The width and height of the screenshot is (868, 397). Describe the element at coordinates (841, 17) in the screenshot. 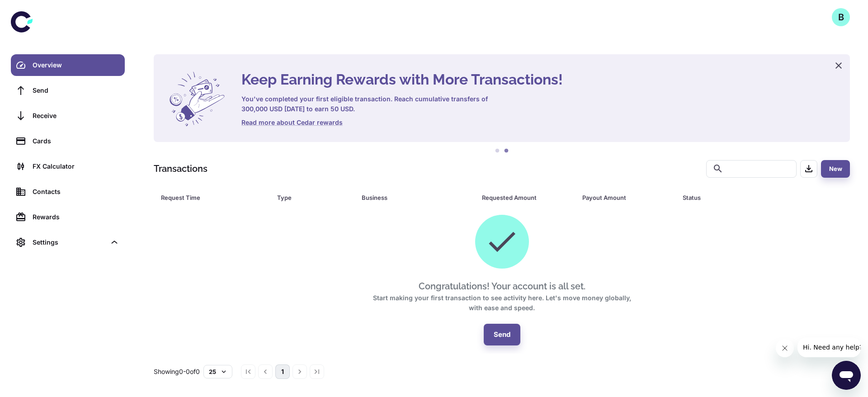

I see `button: B` at that location.